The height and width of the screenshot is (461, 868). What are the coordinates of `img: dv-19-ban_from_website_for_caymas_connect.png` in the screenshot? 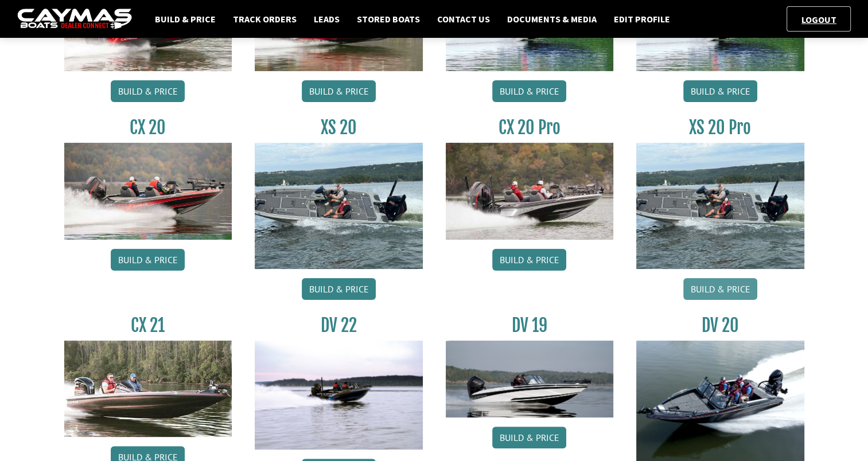 It's located at (529, 379).